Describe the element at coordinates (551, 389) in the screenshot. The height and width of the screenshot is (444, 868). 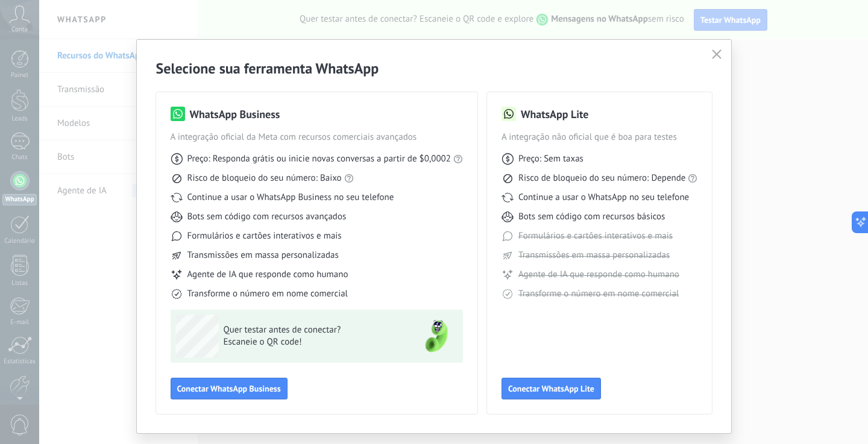
I see `button: Conectar WhatsApp Lite` at that location.